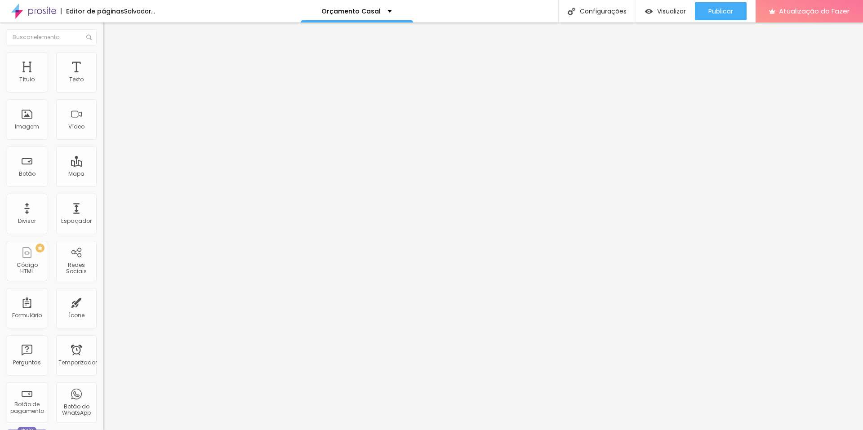 Image resolution: width=863 pixels, height=430 pixels. I want to click on font: Título, so click(27, 79).